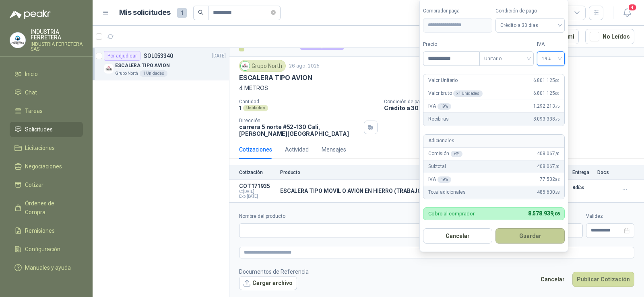  I want to click on label: Precio, so click(451, 44).